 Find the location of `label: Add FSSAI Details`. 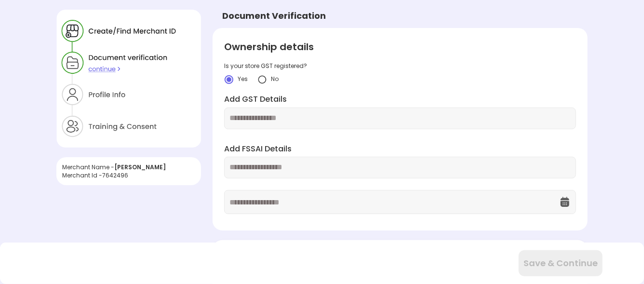

label: Add FSSAI Details is located at coordinates (400, 149).